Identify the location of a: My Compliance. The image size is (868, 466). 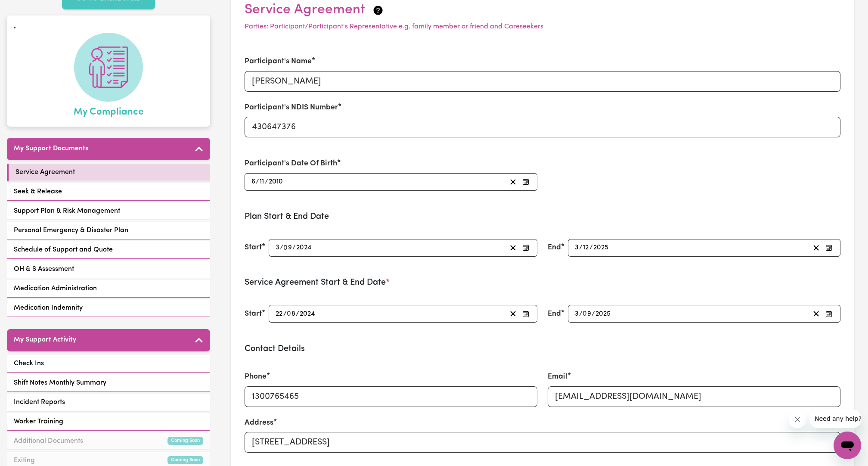
(108, 76).